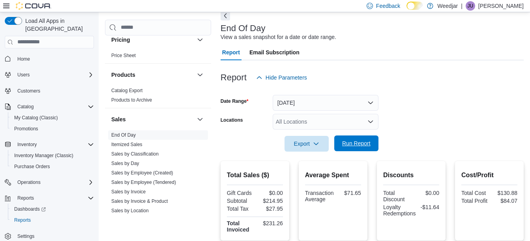  I want to click on div: $130.88, so click(504, 193).